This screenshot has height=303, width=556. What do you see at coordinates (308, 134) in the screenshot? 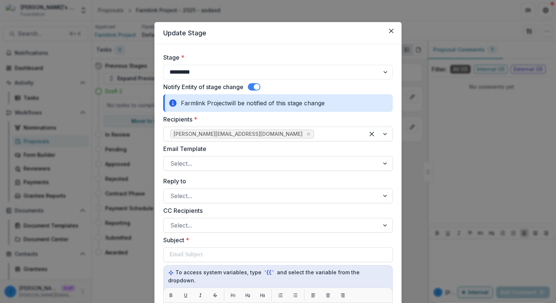
I see `div: Remove jonah@trytemelio.com` at bounding box center [308, 134].